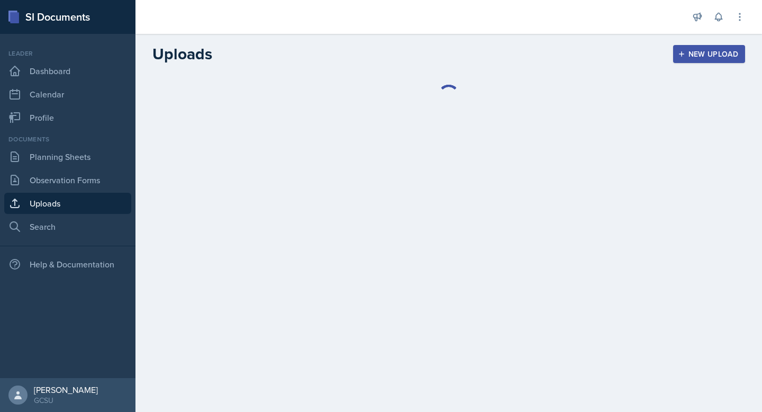 This screenshot has height=412, width=762. Describe the element at coordinates (68, 71) in the screenshot. I see `a: Dashboard` at that location.